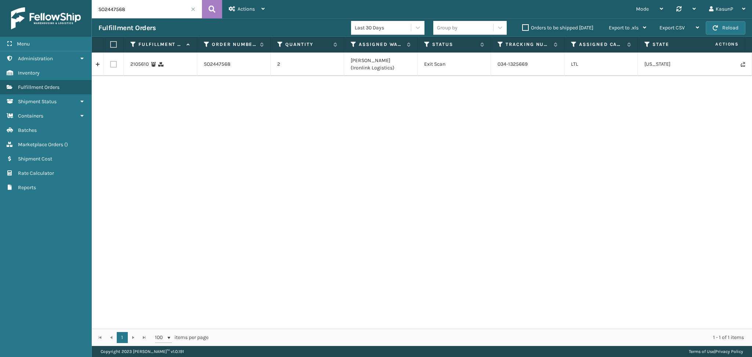 The width and height of the screenshot is (752, 357). What do you see at coordinates (307, 64) in the screenshot?
I see `td: 2` at bounding box center [307, 64].